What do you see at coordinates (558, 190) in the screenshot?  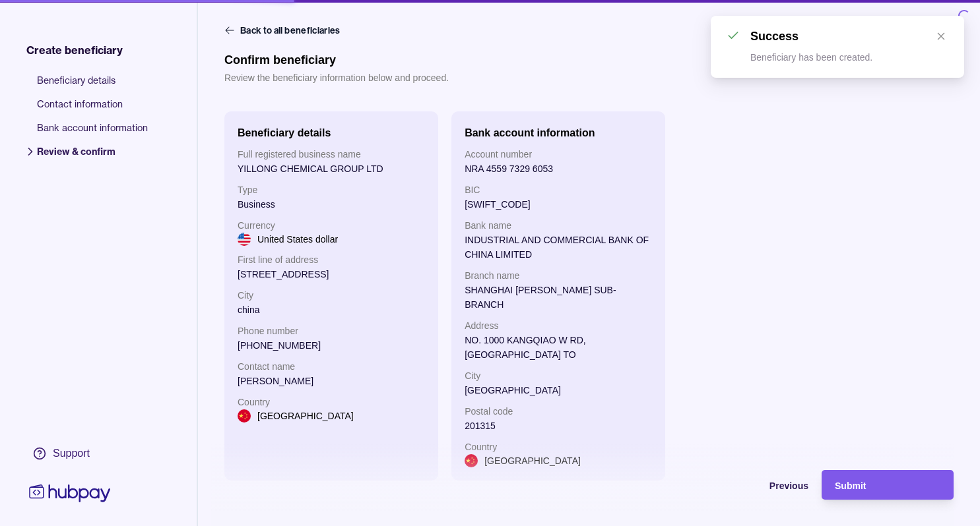 I see `p: BIC` at bounding box center [558, 190].